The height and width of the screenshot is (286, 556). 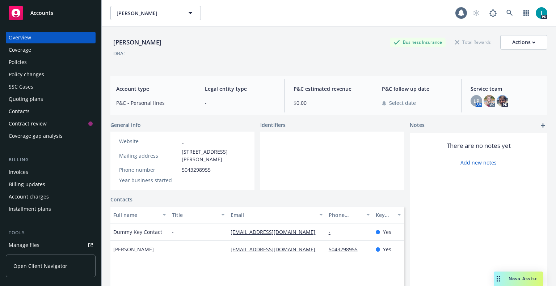 I want to click on span: Account type, so click(x=152, y=89).